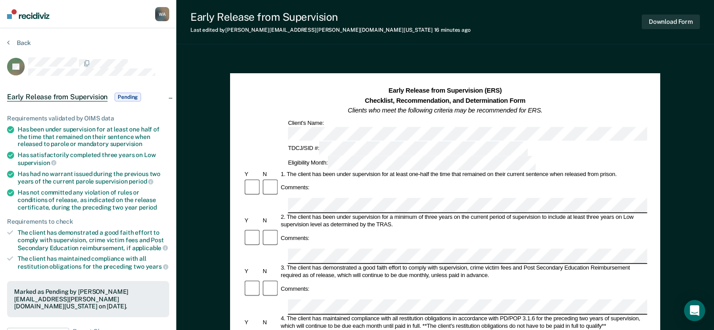 The image size is (714, 330). I want to click on div: Has satisfactorily completed three years on Low, so click(93, 159).